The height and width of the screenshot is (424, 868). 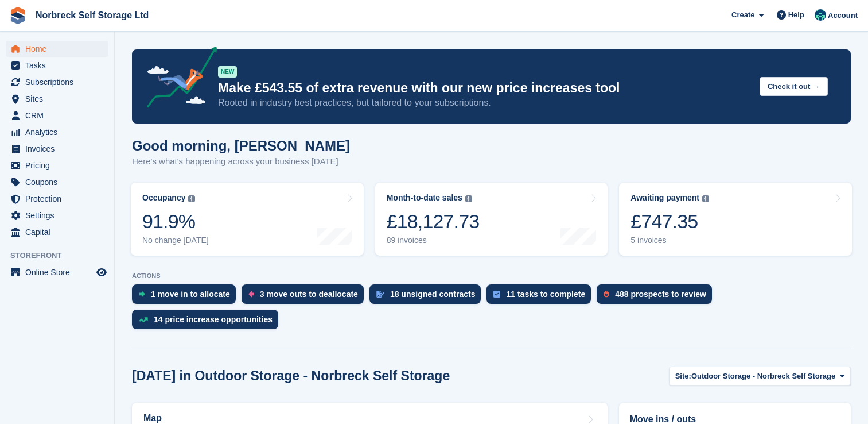 What do you see at coordinates (143, 319) in the screenshot?
I see `img: price_increase_opportunities-93ffe204e8149a01c8c9dc8f82e8f89637d9d84a8eef4429ea346261dce0b2c0.svg` at bounding box center [143, 319].